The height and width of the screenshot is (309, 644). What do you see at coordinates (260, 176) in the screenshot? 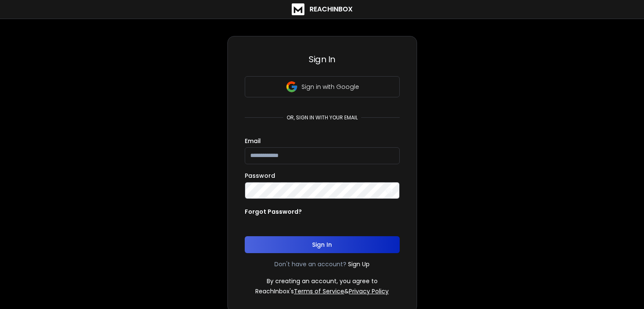
I see `label: Password` at bounding box center [260, 176].